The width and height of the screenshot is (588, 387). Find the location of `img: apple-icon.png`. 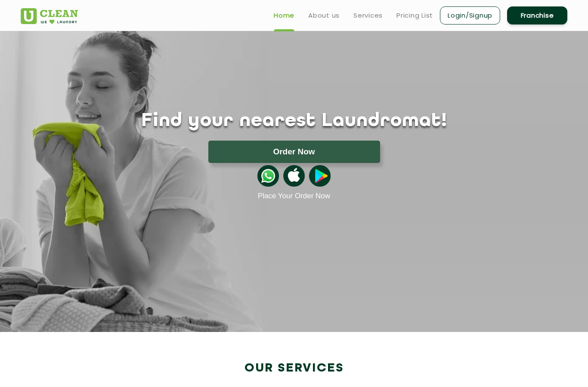

img: apple-icon.png is located at coordinates (294, 176).